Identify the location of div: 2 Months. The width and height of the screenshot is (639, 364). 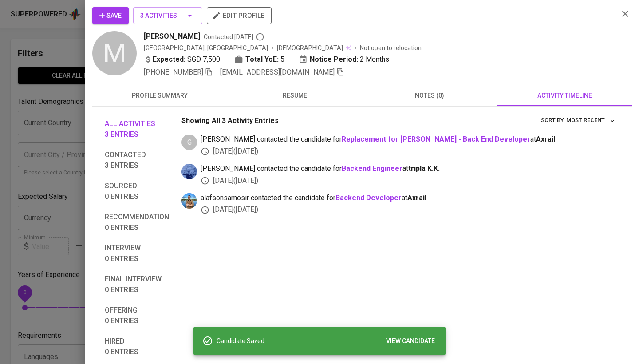
(344, 60).